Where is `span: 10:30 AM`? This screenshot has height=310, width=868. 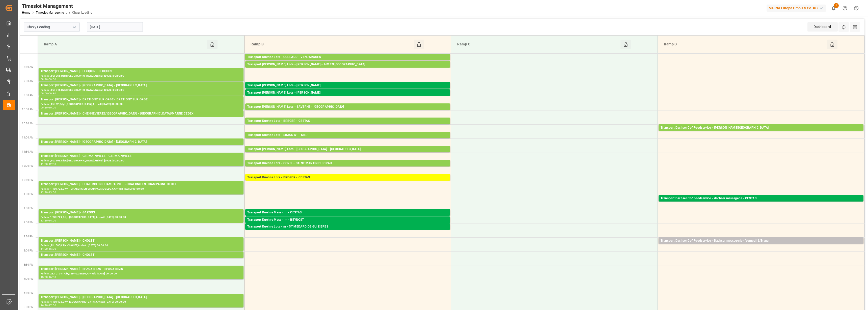 span: 10:30 AM is located at coordinates (28, 123).